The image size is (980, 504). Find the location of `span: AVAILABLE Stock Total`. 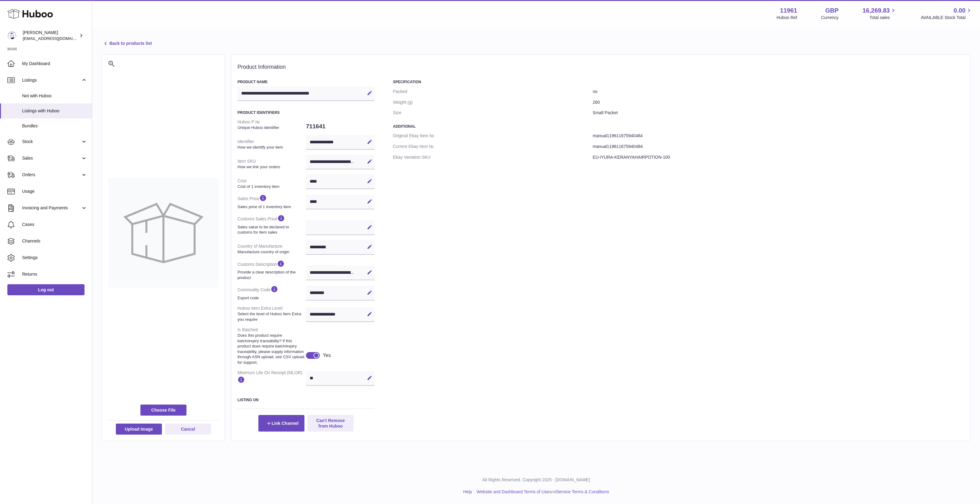

span: AVAILABLE Stock Total is located at coordinates (947, 17).